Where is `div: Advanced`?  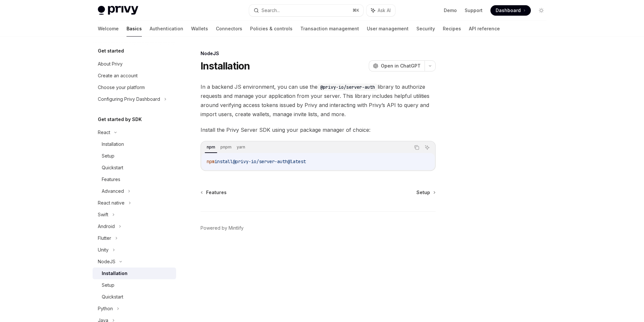
div: Advanced is located at coordinates (113, 191).